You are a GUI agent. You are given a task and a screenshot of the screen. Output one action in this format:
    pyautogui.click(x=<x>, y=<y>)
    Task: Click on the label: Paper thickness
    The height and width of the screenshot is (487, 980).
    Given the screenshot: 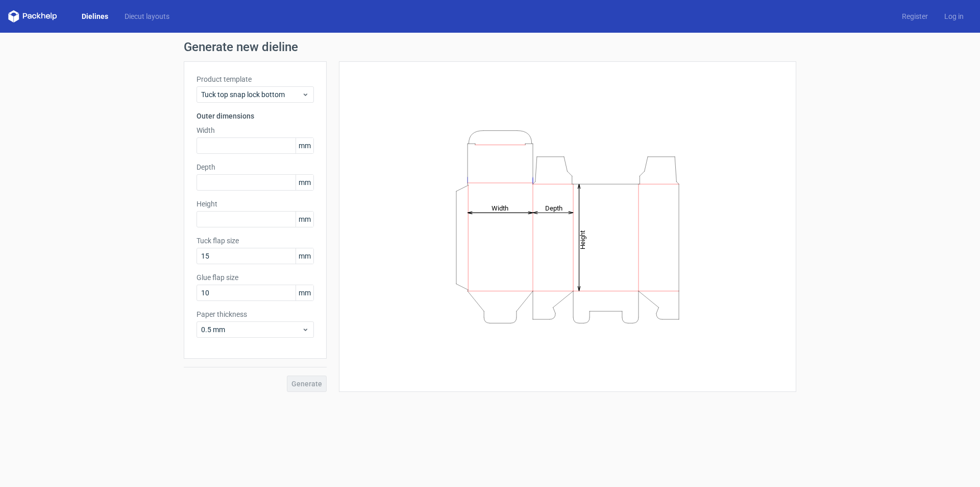 What is the action you would take?
    pyautogui.click(x=255, y=315)
    